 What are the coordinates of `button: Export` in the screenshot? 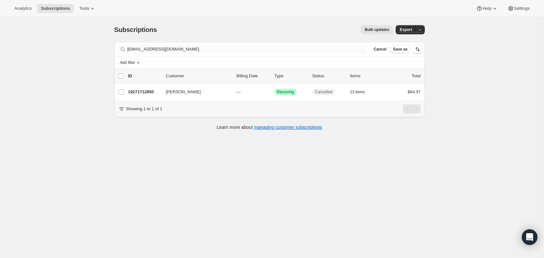 It's located at (405, 30).